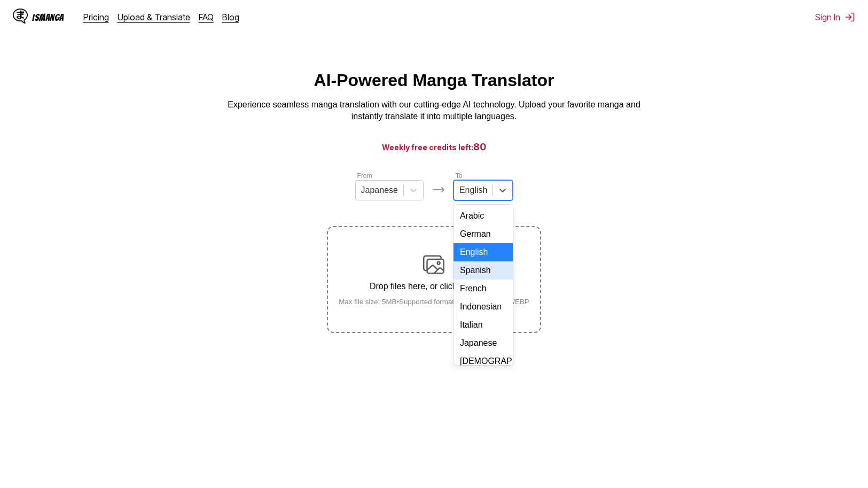 This screenshot has width=868, height=488. What do you see at coordinates (21, 16) in the screenshot?
I see `img: IsManga Logo` at bounding box center [21, 16].